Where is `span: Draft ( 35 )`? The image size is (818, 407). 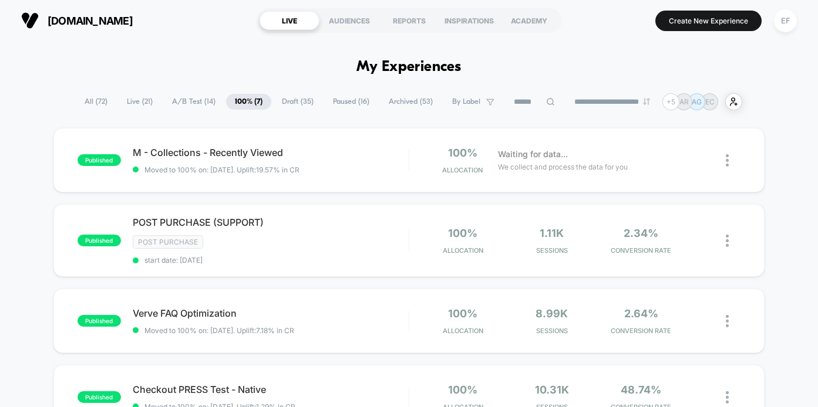 span: Draft ( 35 ) is located at coordinates (298, 102).